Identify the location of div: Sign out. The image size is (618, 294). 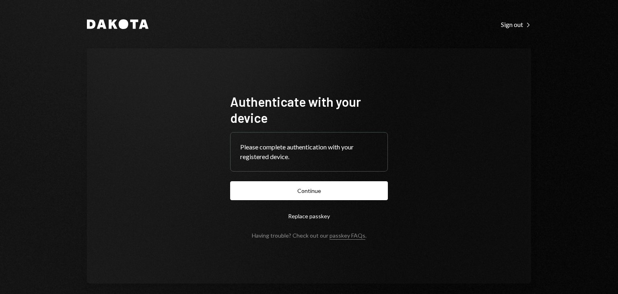
(516, 25).